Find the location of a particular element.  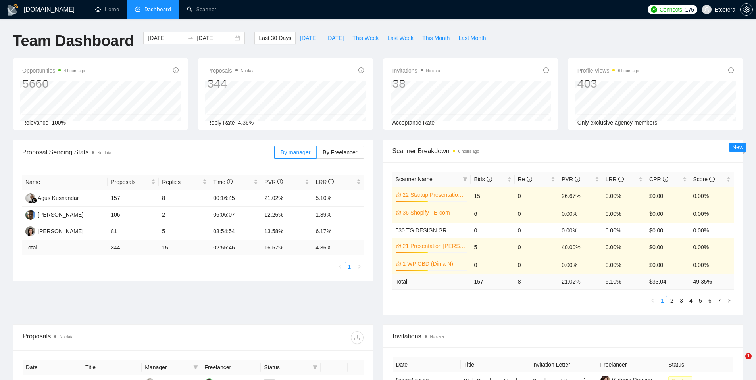

span: crown is located at coordinates (399, 213).